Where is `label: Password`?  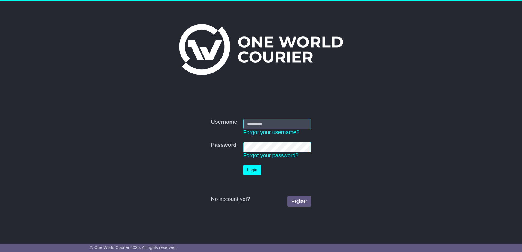
label: Password is located at coordinates (224, 145).